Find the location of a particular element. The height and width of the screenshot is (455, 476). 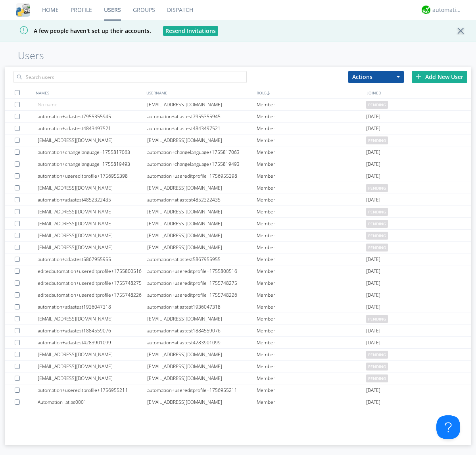

div: automation+atlas is located at coordinates (447, 10).